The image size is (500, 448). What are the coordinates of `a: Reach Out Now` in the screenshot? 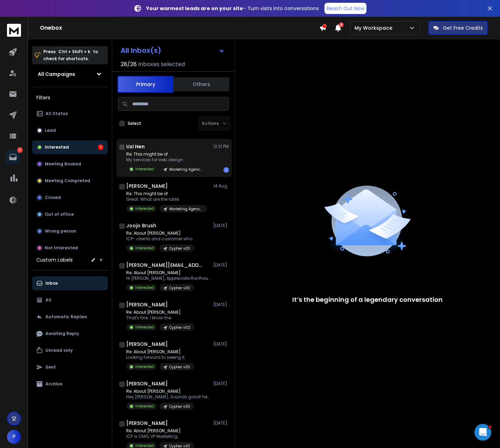 It's located at (346, 8).